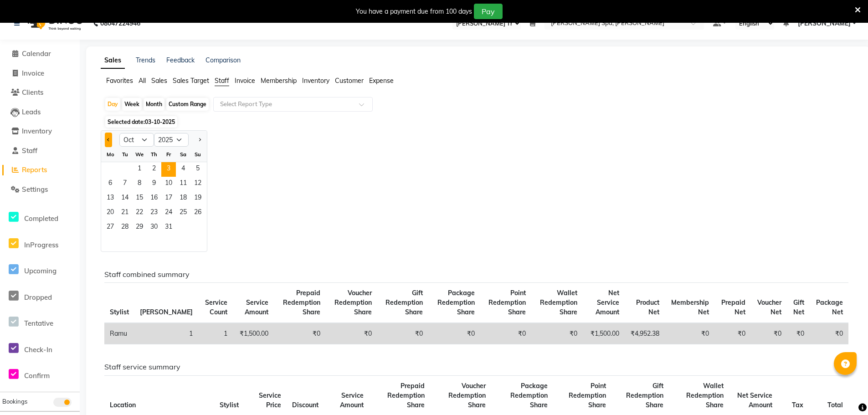  Describe the element at coordinates (269, 400) in the screenshot. I see `span: Service Price` at that location.